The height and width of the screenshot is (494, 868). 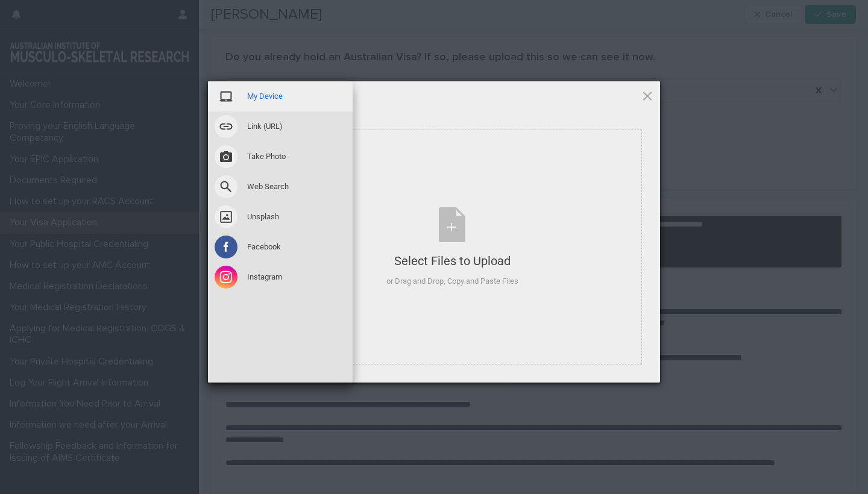 I want to click on span: Take Photo, so click(x=267, y=157).